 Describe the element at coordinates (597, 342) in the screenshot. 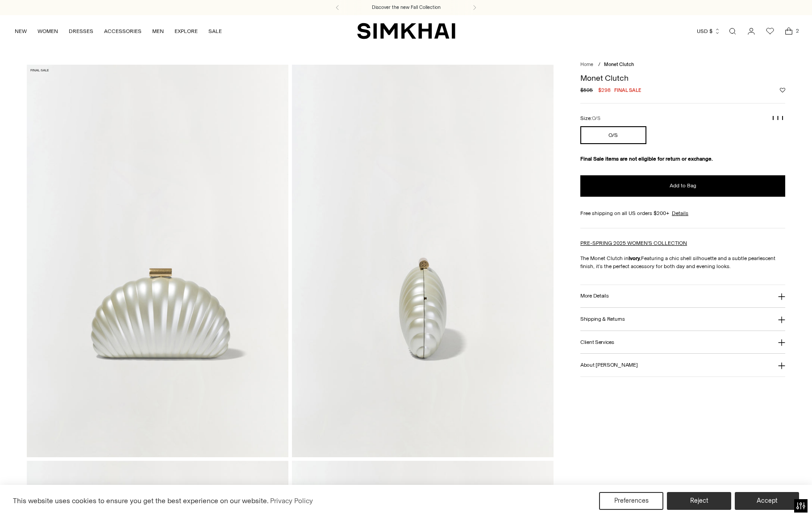

I see `h3: Client Services` at that location.